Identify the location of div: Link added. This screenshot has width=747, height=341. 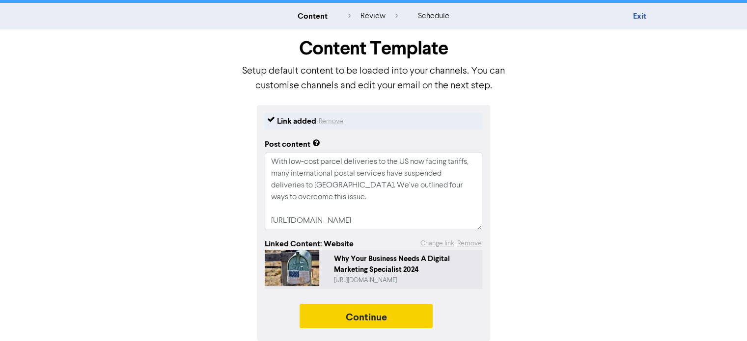
(297, 121).